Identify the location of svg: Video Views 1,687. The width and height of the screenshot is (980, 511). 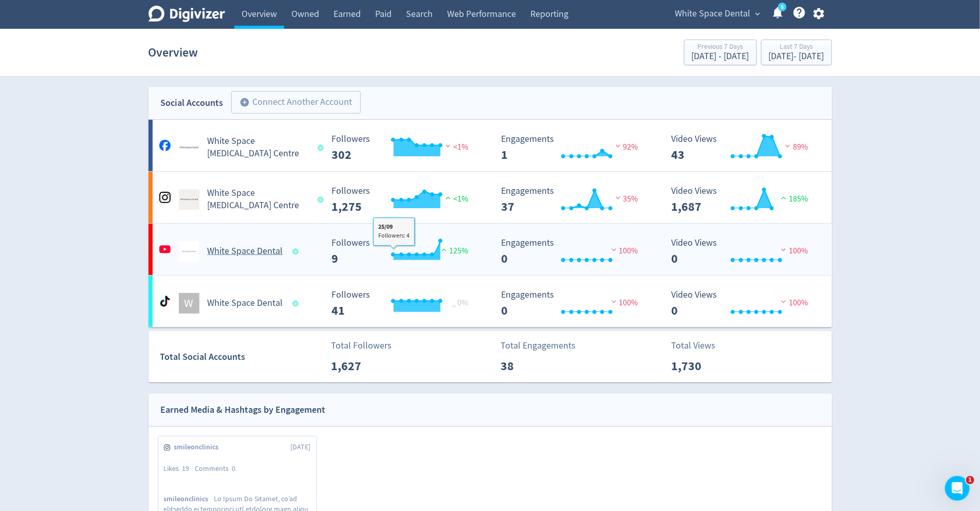
(743, 200).